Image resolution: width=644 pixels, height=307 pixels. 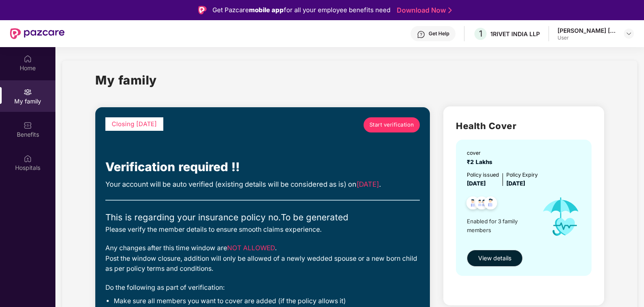 What do you see at coordinates (267, 301) in the screenshot?
I see `li: Make sure all members you want to cover are added (if the policy allows it)` at bounding box center [267, 301].